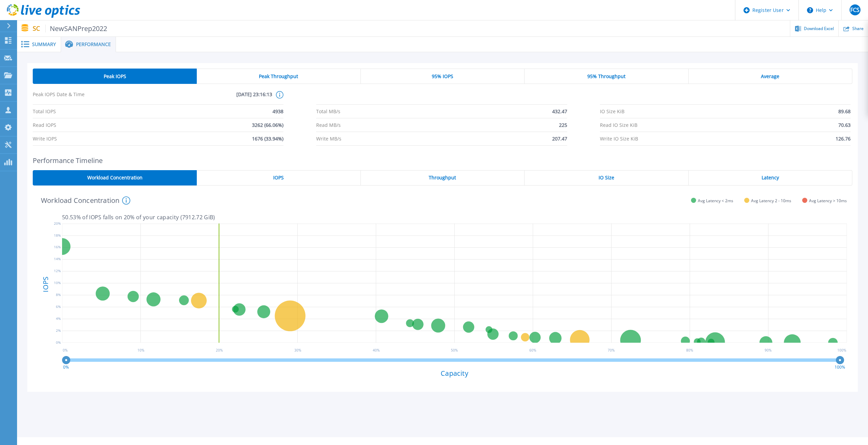 The width and height of the screenshot is (868, 445). I want to click on span: IO Size, so click(606, 178).